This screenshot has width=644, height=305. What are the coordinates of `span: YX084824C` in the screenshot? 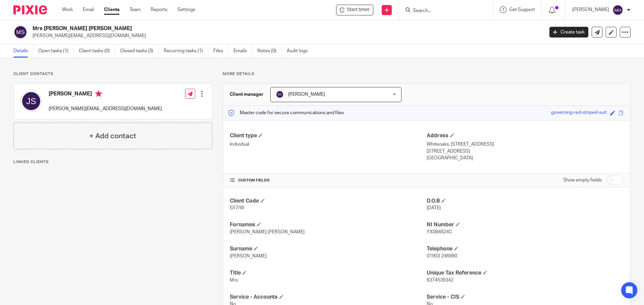 It's located at (439, 232).